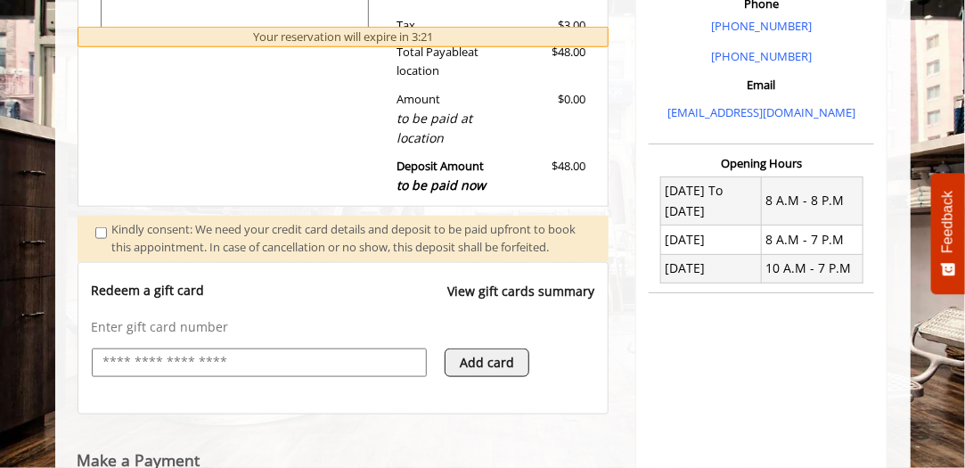  What do you see at coordinates (761, 85) in the screenshot?
I see `h3: Email` at bounding box center [761, 85].